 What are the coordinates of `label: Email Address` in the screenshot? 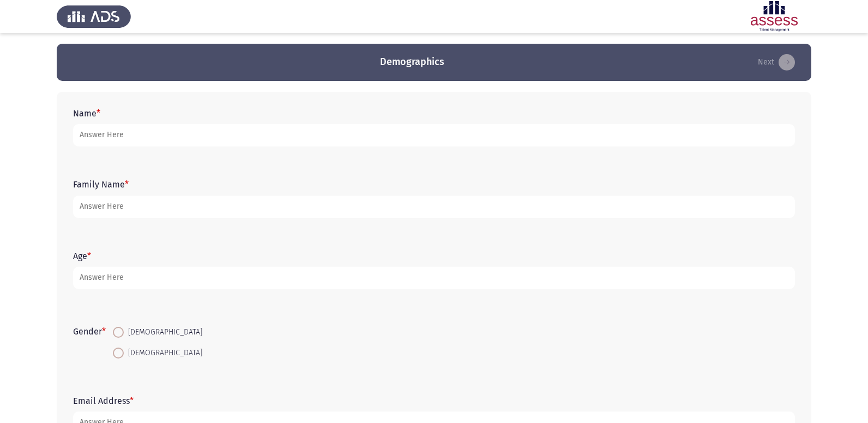 It's located at (103, 400).